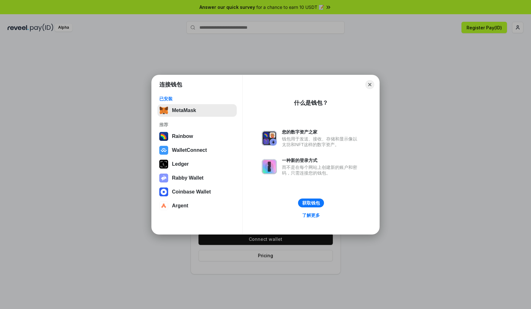 The width and height of the screenshot is (531, 309). Describe the element at coordinates (197, 99) in the screenshot. I see `div: 已安装` at that location.